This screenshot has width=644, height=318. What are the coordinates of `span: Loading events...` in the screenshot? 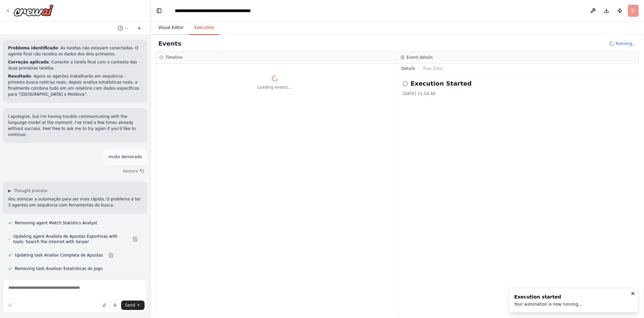 It's located at (274, 87).